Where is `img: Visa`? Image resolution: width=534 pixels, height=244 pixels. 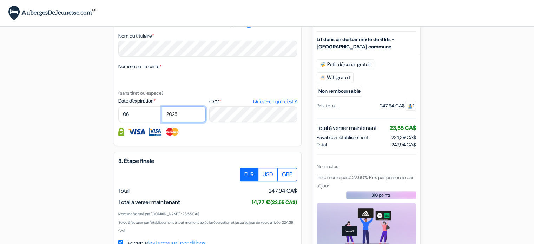 img: Visa is located at coordinates (137, 132).